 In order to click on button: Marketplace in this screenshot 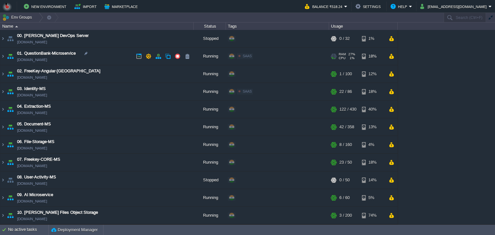, I will do `click(122, 6)`.